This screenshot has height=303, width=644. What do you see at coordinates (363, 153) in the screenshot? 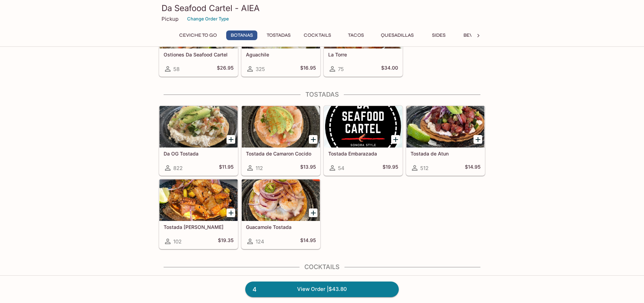
I see `h5: Tostada Embarazada` at bounding box center [363, 153].